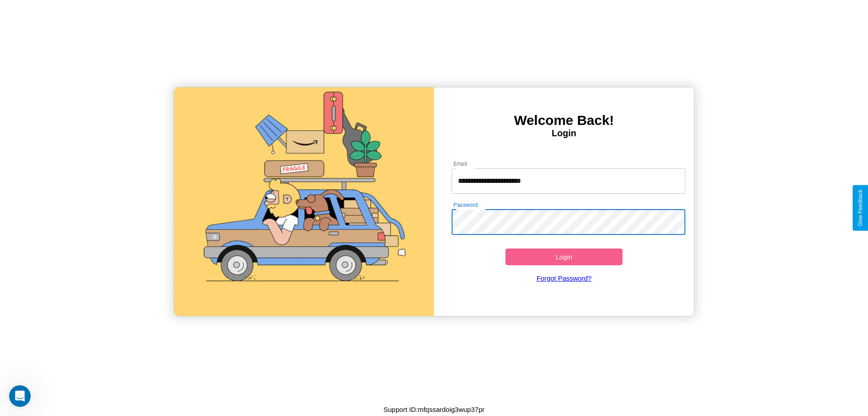 Image resolution: width=868 pixels, height=416 pixels. What do you see at coordinates (860, 208) in the screenshot?
I see `div: Give Feedback` at bounding box center [860, 208].